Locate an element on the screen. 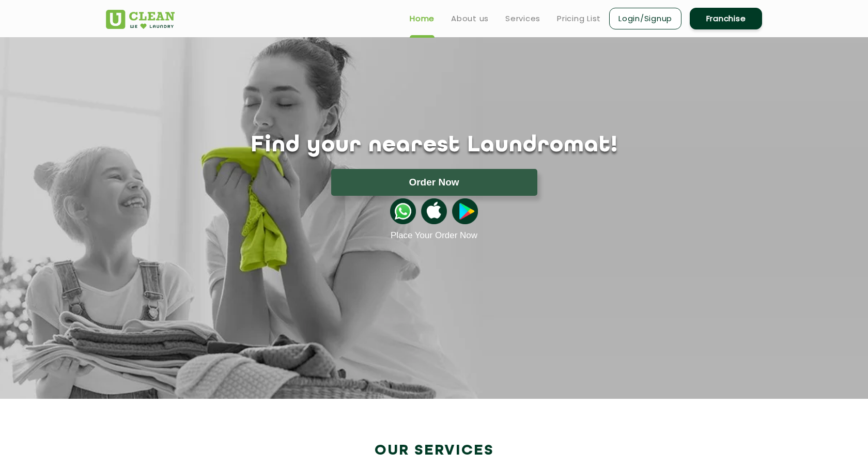 The height and width of the screenshot is (467, 868). button: Order Now is located at coordinates (434, 182).